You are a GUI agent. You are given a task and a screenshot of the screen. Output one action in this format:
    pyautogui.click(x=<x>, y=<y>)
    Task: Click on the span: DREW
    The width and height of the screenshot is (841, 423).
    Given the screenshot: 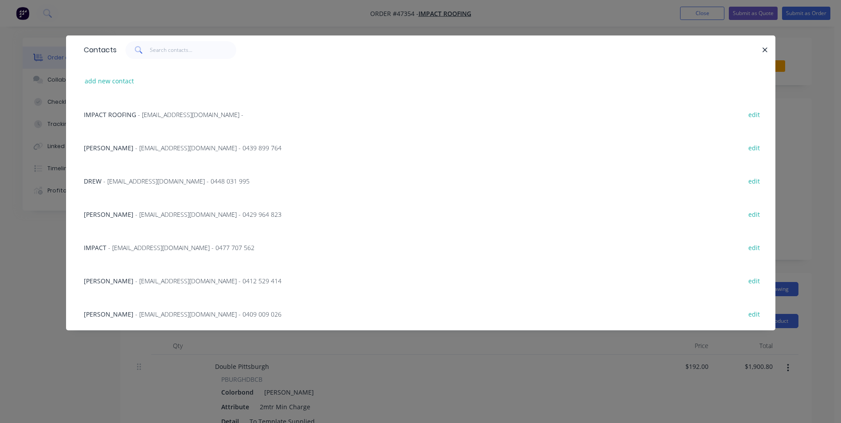 What is the action you would take?
    pyautogui.click(x=93, y=181)
    